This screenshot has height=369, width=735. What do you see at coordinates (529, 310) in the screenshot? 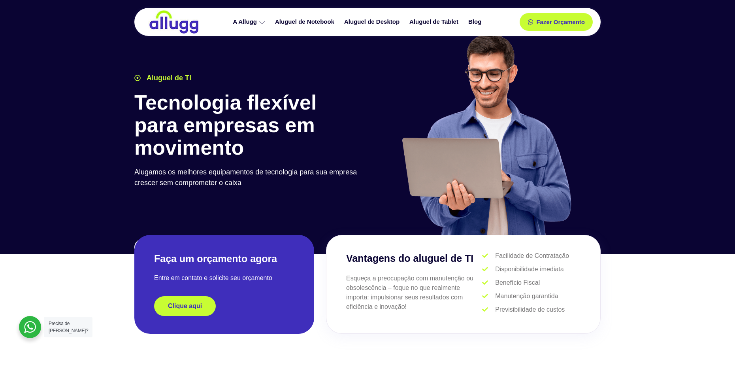
I see `span: Previsibilidade de custos` at bounding box center [529, 310].